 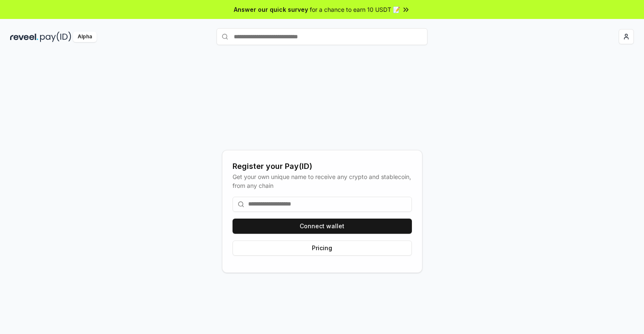 What do you see at coordinates (271, 9) in the screenshot?
I see `span: Answer our quick survey` at bounding box center [271, 9].